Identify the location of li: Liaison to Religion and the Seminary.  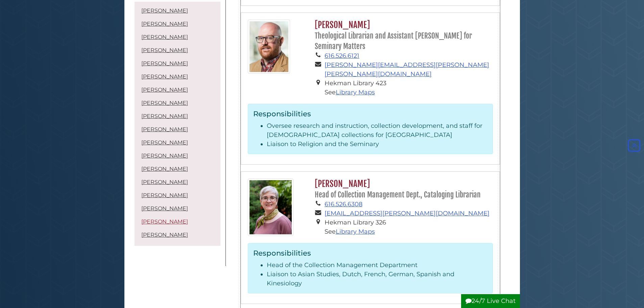
(377, 144).